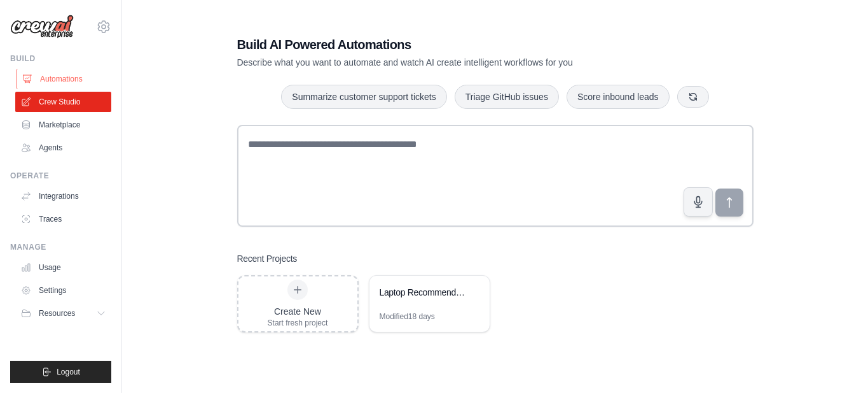  I want to click on button: Triage GitHub issues, so click(507, 97).